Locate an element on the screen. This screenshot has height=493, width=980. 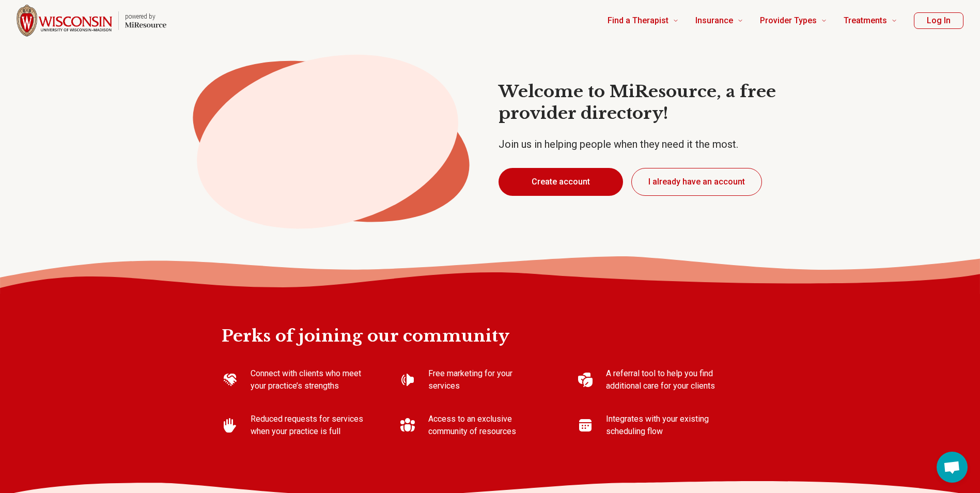
div: Open chat is located at coordinates (952, 467).